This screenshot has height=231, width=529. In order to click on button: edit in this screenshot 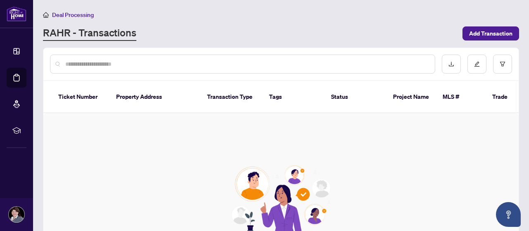, I will do `click(477, 64)`.